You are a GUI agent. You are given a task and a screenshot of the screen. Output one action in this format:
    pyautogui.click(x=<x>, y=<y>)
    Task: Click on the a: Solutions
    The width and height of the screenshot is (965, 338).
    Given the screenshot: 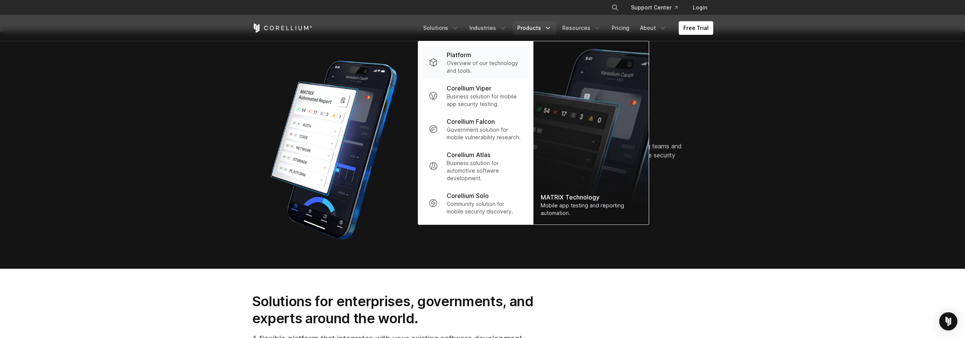 What is the action you would take?
    pyautogui.click(x=441, y=28)
    